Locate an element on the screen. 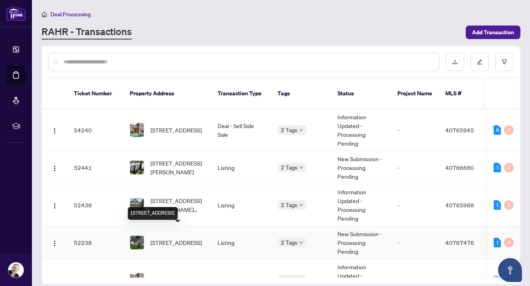 This screenshot has height=286, width=530. span: Add Transaction is located at coordinates (492, 32).